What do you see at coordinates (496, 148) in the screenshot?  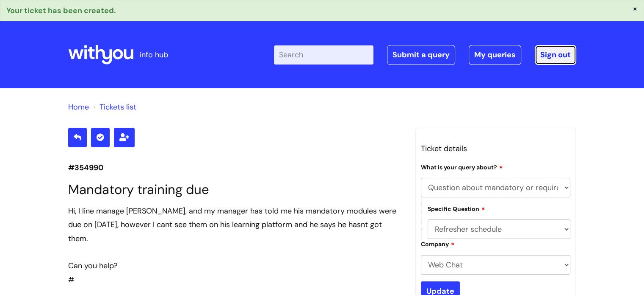 I see `h3: Ticket details` at bounding box center [496, 148].